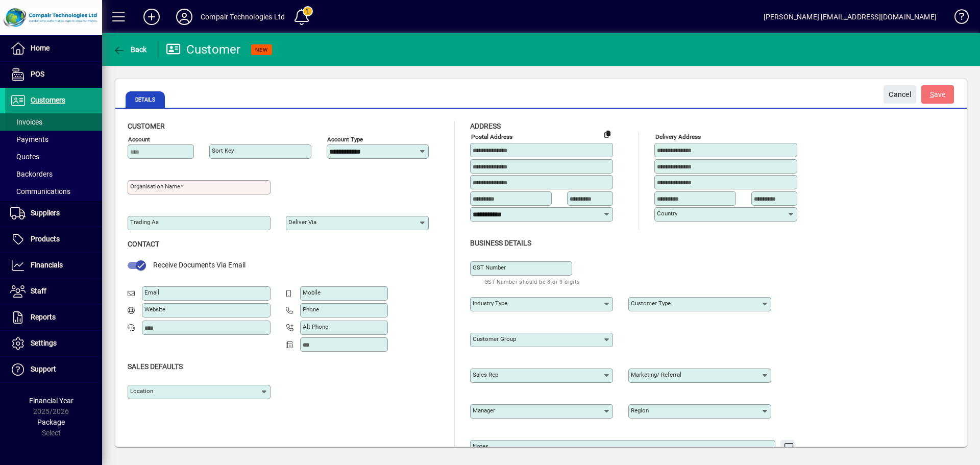  What do you see at coordinates (24, 157) in the screenshot?
I see `span: Quotes` at bounding box center [24, 157].